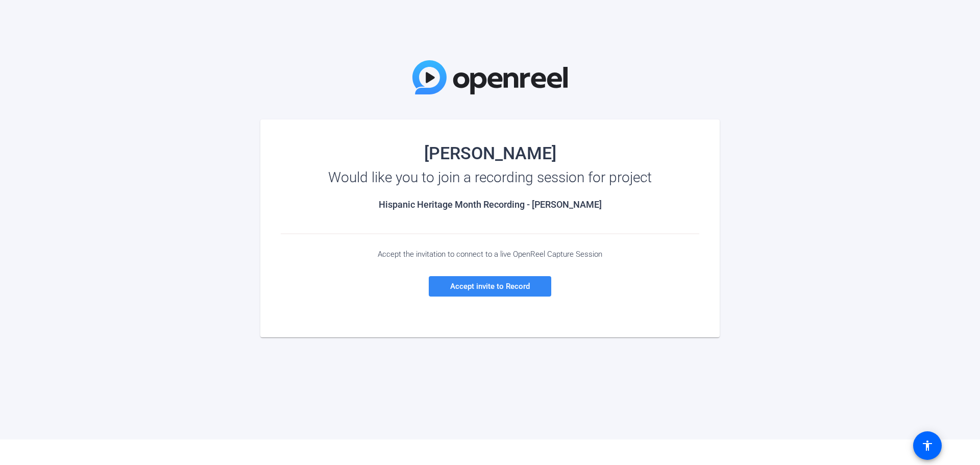 The width and height of the screenshot is (980, 465). Describe the element at coordinates (490, 254) in the screenshot. I see `div: Accept the invitation to connect to a live OpenReel Capture Session` at that location.